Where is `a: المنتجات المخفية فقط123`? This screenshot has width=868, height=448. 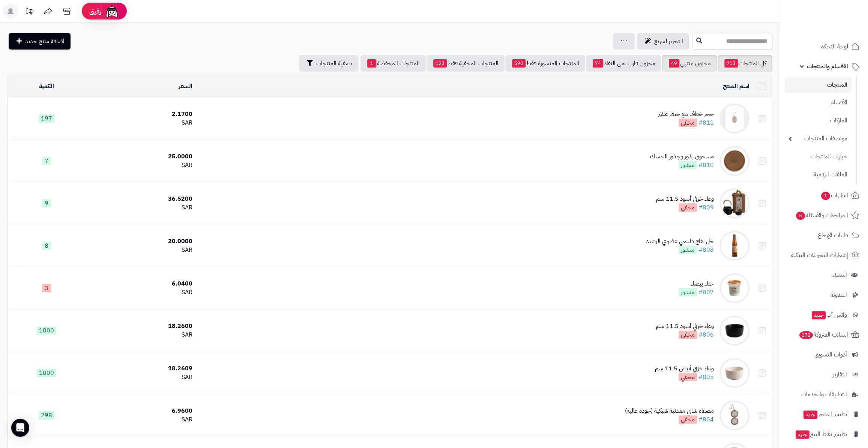 a: المنتجات المخفية فقط123 is located at coordinates (466, 63).